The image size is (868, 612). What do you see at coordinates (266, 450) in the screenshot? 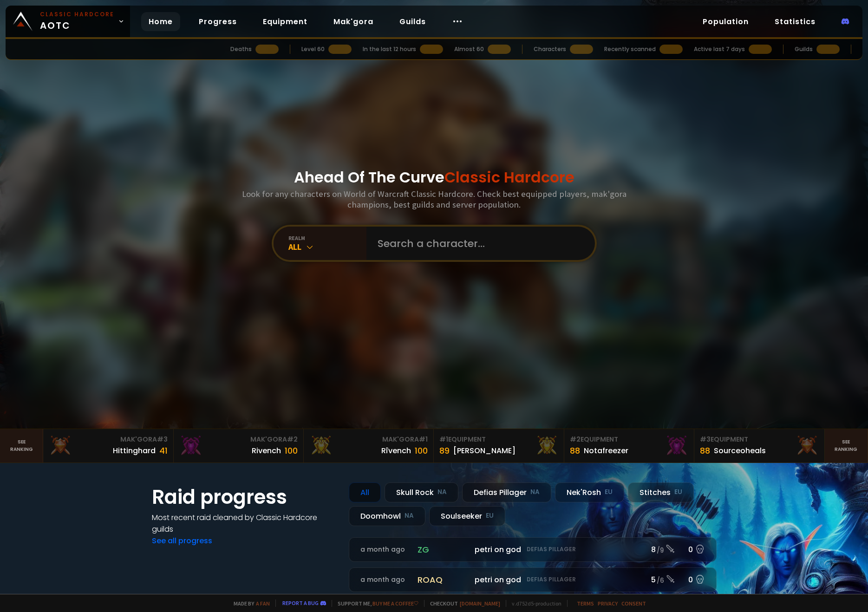
I see `div: Rivench` at bounding box center [266, 450].